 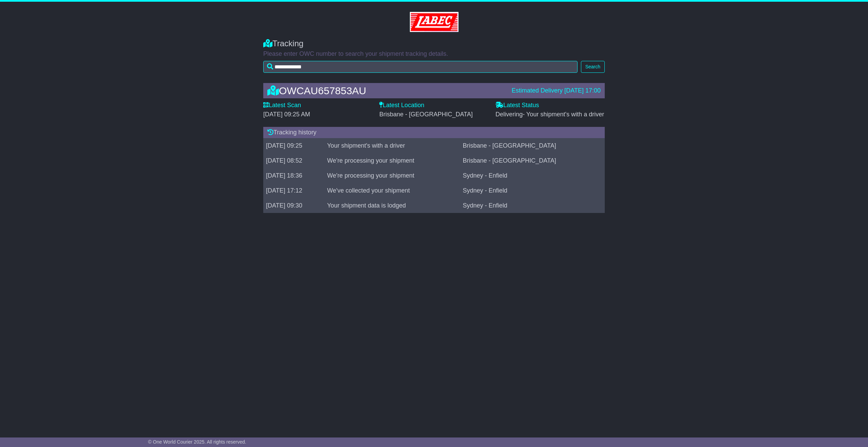 What do you see at coordinates (402, 105) in the screenshot?
I see `label: Latest Location` at bounding box center [402, 105].